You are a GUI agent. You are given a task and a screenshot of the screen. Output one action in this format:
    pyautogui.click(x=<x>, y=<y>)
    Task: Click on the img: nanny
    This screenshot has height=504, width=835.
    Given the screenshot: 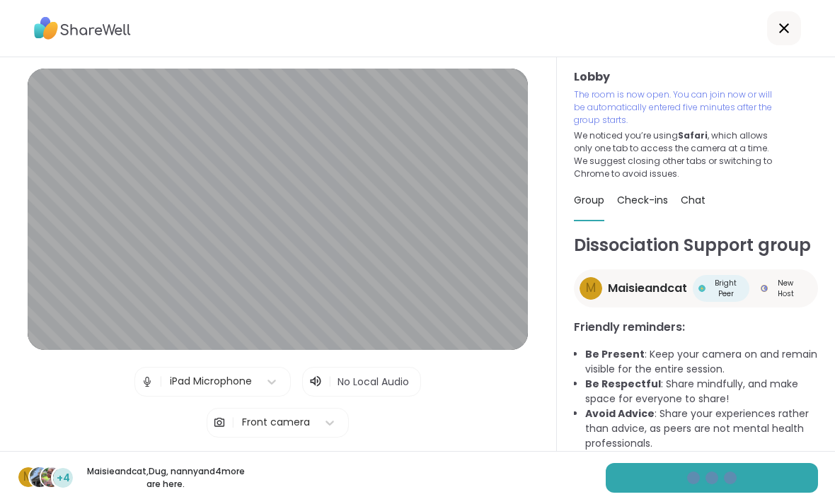 What is the action you would take?
    pyautogui.click(x=51, y=477)
    